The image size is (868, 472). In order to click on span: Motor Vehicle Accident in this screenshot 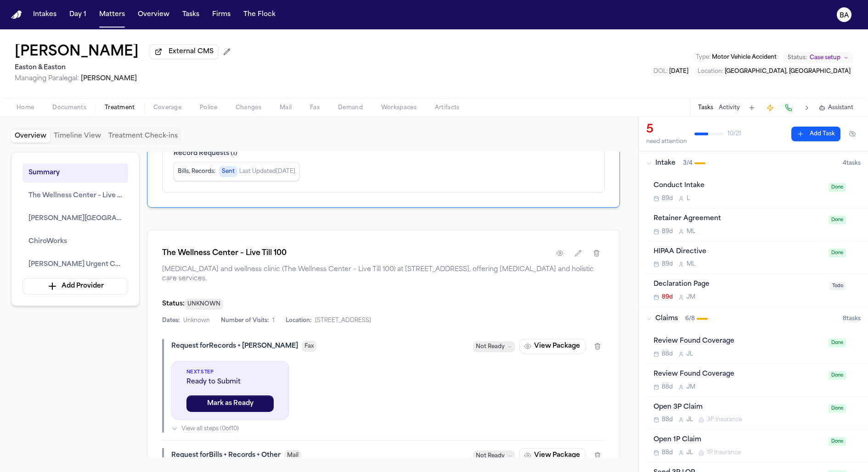, I will do `click(744, 58)`.